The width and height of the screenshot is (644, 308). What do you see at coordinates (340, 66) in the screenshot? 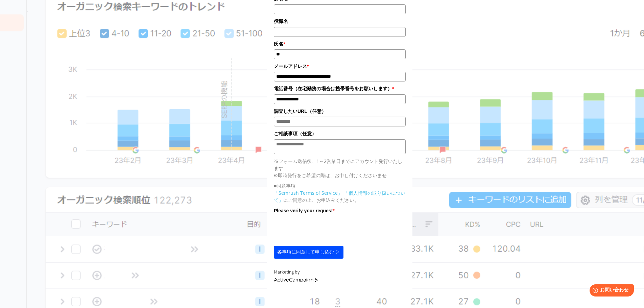
I see `label: メールアドレス` at bounding box center [340, 66].